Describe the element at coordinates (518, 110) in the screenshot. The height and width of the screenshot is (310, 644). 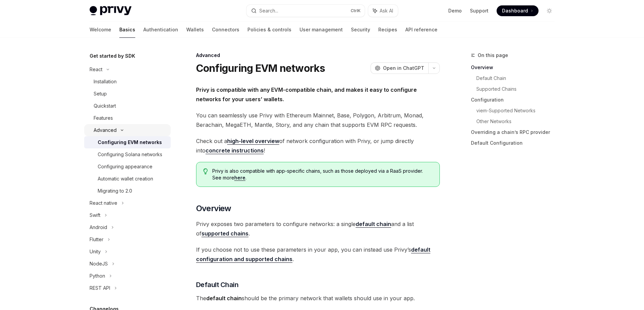
I see `a: viem-Supported Networks` at that location.